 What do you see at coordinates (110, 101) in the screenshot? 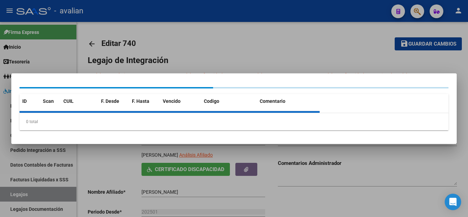
I see `span: F. Desde` at bounding box center [110, 101].